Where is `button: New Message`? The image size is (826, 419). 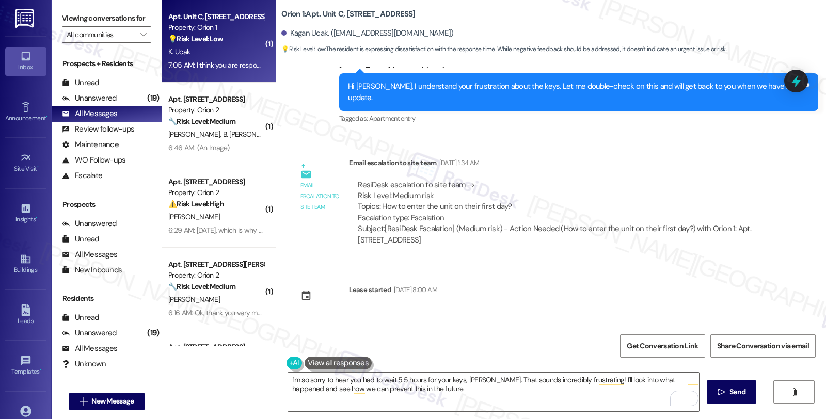
button: New Message is located at coordinates (107, 402).